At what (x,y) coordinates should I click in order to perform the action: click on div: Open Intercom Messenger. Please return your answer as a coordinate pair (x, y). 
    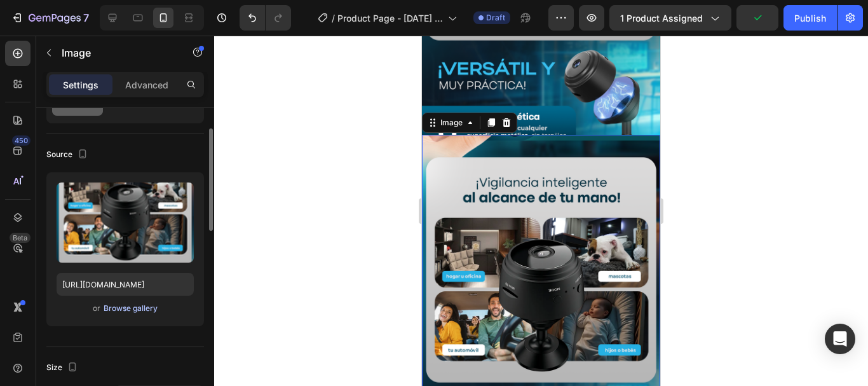
    Looking at the image, I should click on (840, 339).